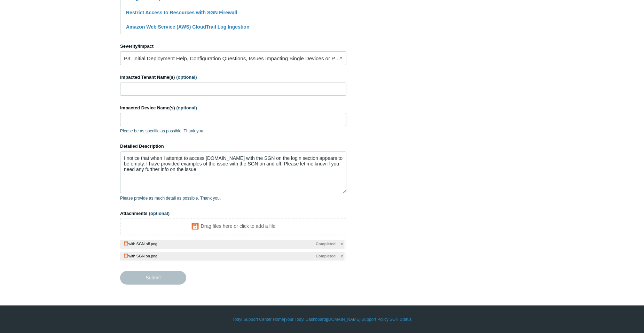 The width and height of the screenshot is (644, 333). Describe the element at coordinates (153, 278) in the screenshot. I see `input: Submit` at that location.